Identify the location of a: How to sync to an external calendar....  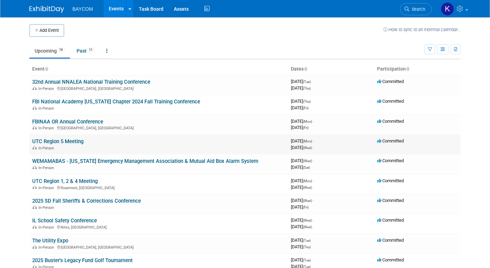
(422, 29).